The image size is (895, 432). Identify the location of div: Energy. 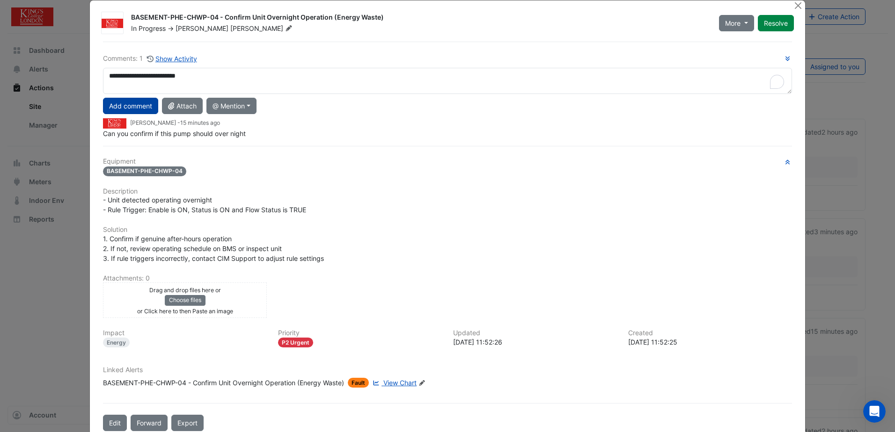
(116, 343).